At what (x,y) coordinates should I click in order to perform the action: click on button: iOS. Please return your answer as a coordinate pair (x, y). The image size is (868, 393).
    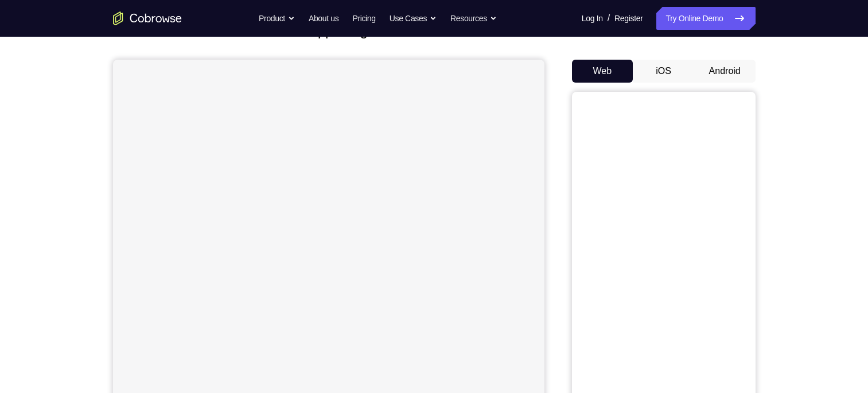
    Looking at the image, I should click on (663, 71).